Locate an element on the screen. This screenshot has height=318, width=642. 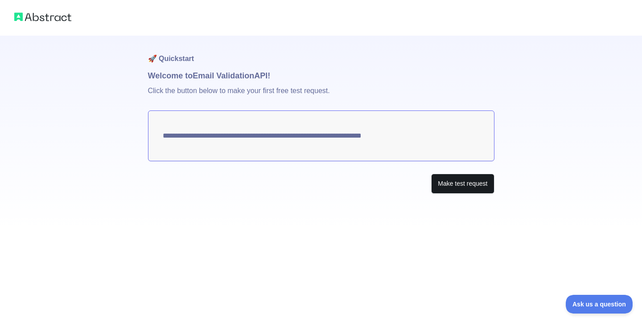
h1: 🚀 Quickstart is located at coordinates (321, 53).